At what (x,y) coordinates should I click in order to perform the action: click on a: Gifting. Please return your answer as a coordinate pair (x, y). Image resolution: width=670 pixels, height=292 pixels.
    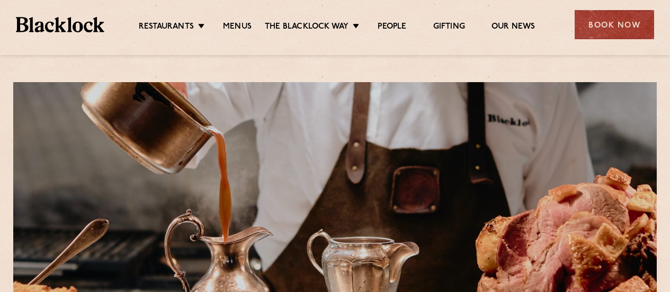
    Looking at the image, I should click on (449, 28).